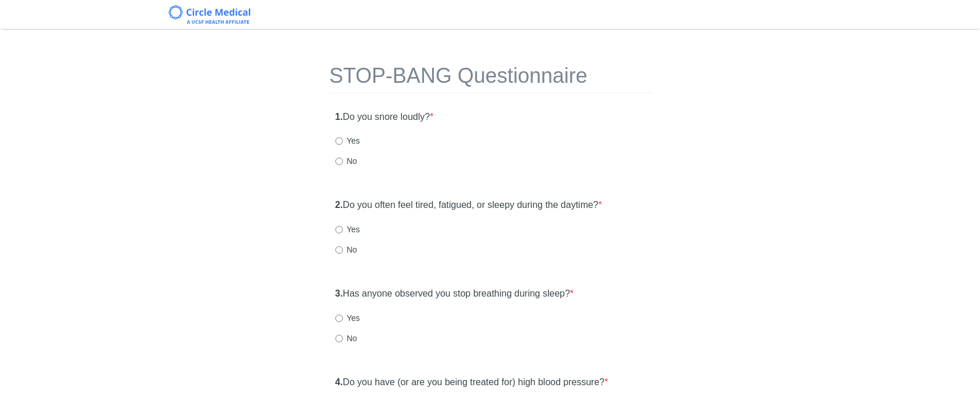 This screenshot has height=402, width=980. I want to click on label: Has anyone observed you stop breathing during sleep?, so click(455, 294).